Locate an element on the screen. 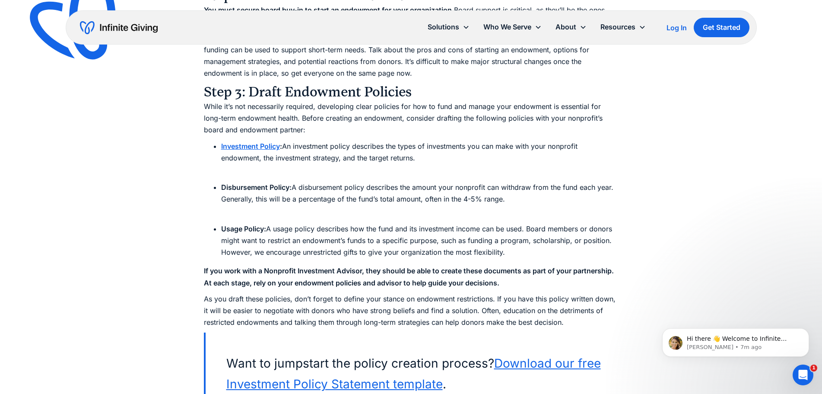  a: home is located at coordinates (119, 28).